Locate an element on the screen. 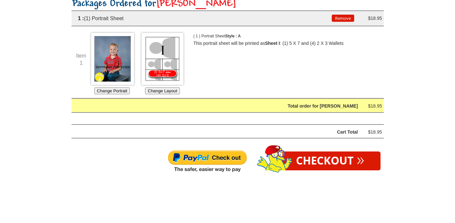 The height and width of the screenshot is (223, 455). img: Choose Layout is located at coordinates (162, 59).